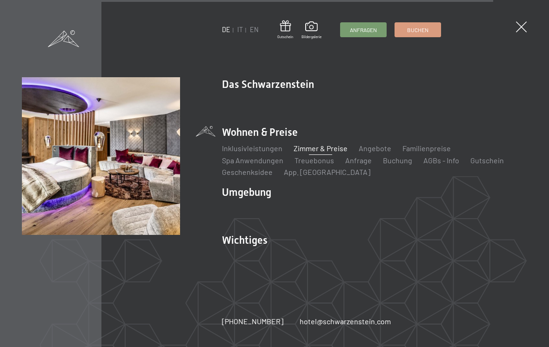 The image size is (549, 347). What do you see at coordinates (312, 30) in the screenshot?
I see `a: Bildergalerie` at bounding box center [312, 30].